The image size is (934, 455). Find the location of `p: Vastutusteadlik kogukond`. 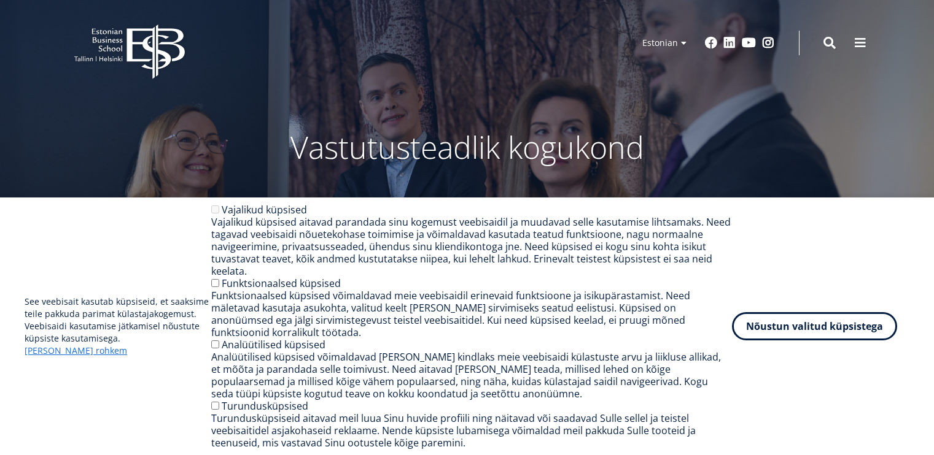

p: Vastutusteadlik kogukond is located at coordinates (467, 147).